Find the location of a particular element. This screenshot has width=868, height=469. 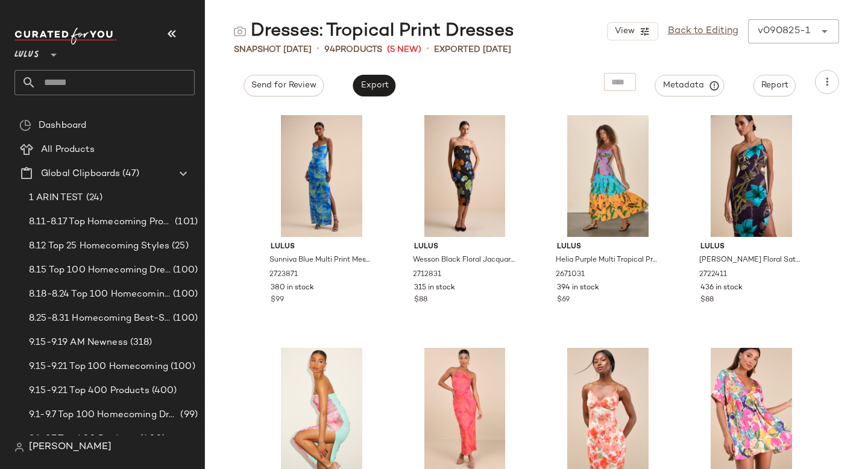

span: 8.12 Top 25 Homecoming Styles is located at coordinates (99, 246).